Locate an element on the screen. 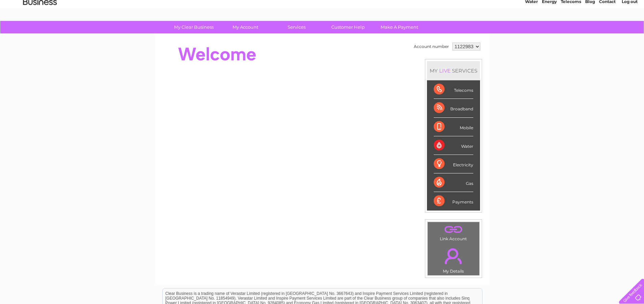 The height and width of the screenshot is (304, 644). span: 0333 014 3131 is located at coordinates (540, 7).